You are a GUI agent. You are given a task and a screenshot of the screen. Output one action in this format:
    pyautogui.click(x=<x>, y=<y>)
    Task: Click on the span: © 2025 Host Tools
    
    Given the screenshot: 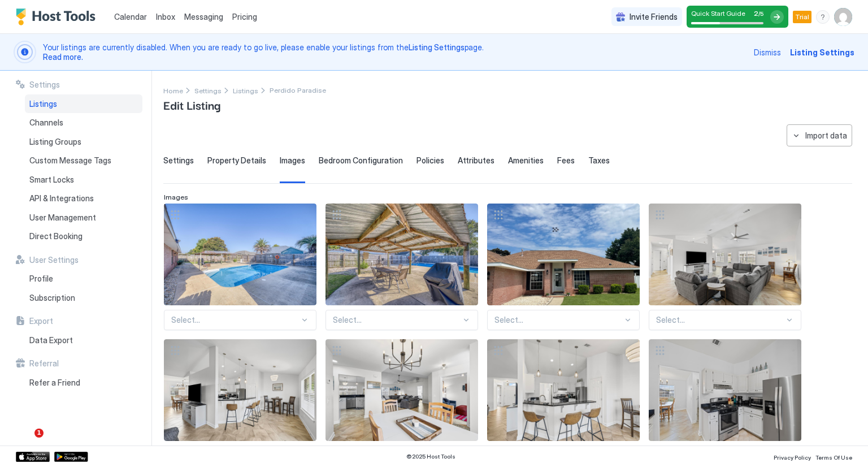 What is the action you would take?
    pyautogui.click(x=430, y=456)
    